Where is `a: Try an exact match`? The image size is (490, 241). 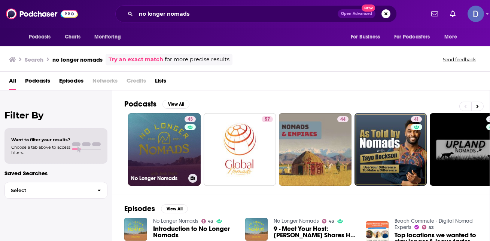
a: Try an exact match is located at coordinates (136, 60).